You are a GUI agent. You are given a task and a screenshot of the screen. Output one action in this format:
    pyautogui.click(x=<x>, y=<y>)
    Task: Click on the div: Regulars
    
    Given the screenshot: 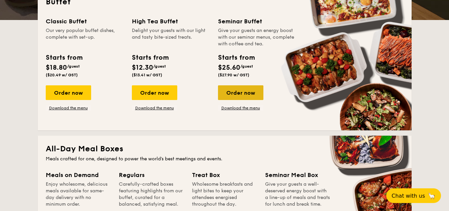 What is the action you would take?
    pyautogui.click(x=151, y=175)
    